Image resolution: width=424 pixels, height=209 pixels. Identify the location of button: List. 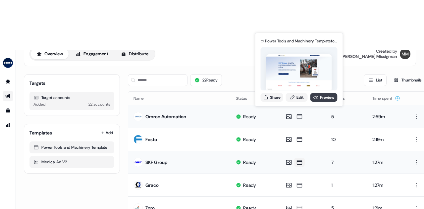
(375, 80).